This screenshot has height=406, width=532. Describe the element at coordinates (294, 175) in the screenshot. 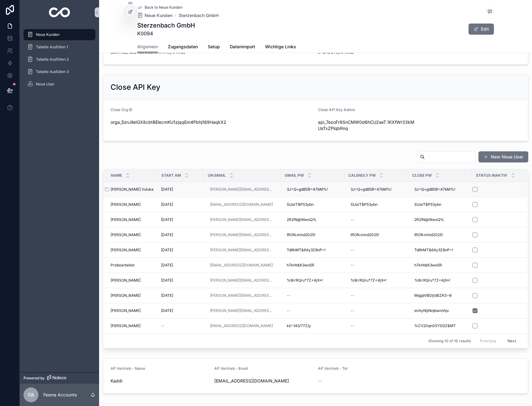

I see `span: Gmail Pw` at that location.